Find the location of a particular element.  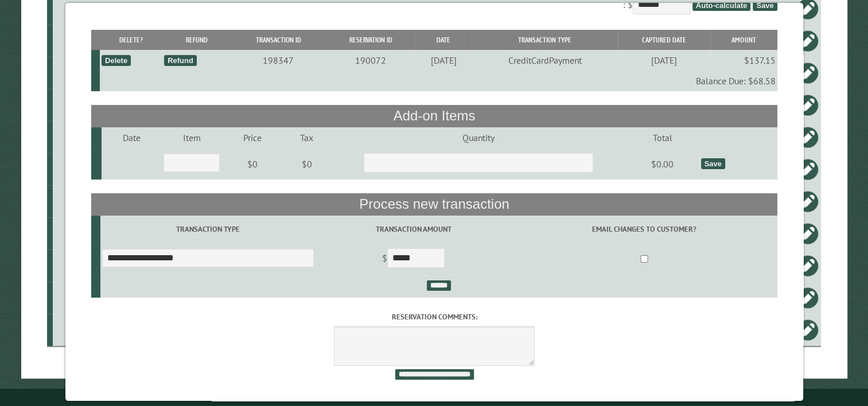

td: 198347 is located at coordinates (277, 60).